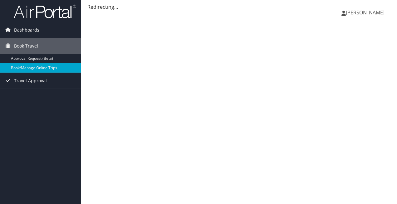  I want to click on img: airportal-logo.png, so click(45, 11).